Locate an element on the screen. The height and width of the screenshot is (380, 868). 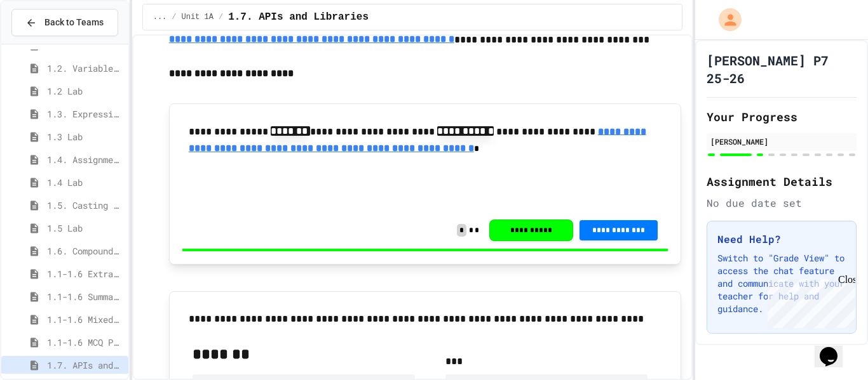
span: Unit 1A is located at coordinates (198, 17).